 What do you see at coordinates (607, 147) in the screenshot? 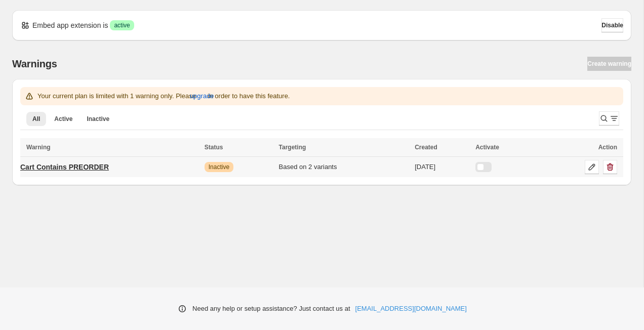
I see `span: Action` at bounding box center [607, 147].